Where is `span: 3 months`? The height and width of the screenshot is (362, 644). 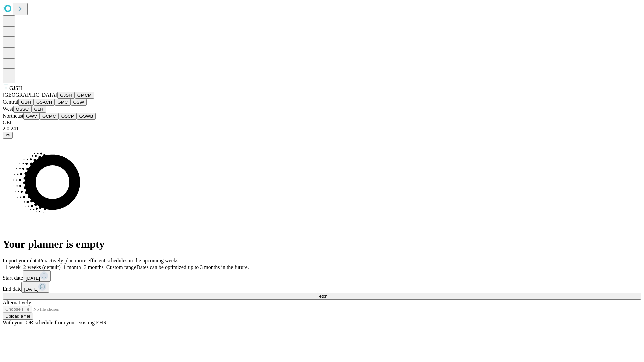 span: 3 months is located at coordinates (93, 267).